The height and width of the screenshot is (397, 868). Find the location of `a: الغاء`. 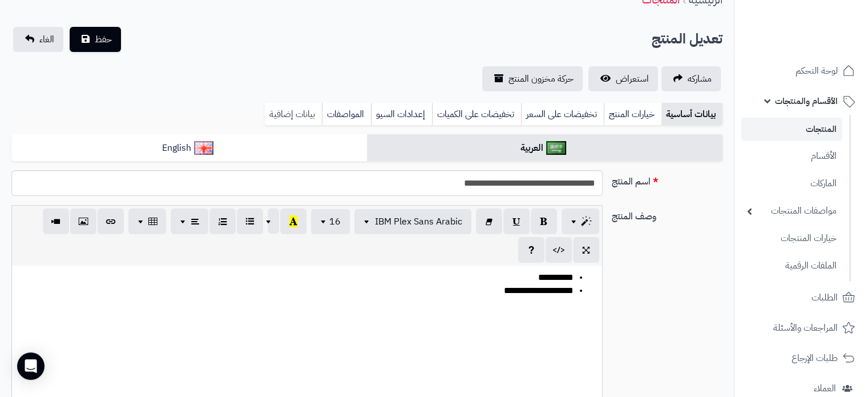

a: الغاء is located at coordinates (38, 40).